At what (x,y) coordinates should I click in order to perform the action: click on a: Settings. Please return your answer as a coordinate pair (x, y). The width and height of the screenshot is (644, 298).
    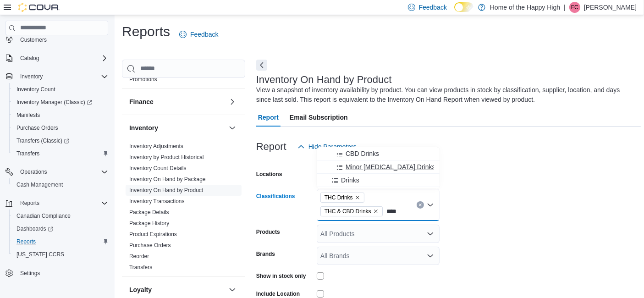
    Looking at the image, I should click on (30, 274).